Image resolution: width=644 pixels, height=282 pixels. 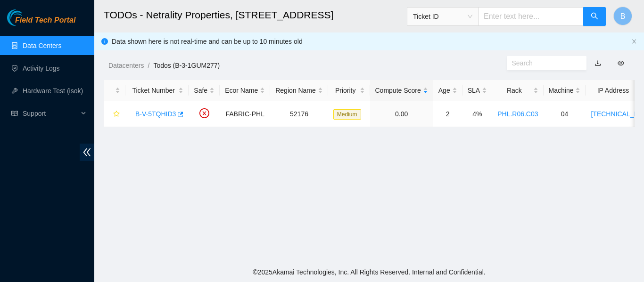 What do you see at coordinates (299, 114) in the screenshot?
I see `td: 52176` at bounding box center [299, 114].